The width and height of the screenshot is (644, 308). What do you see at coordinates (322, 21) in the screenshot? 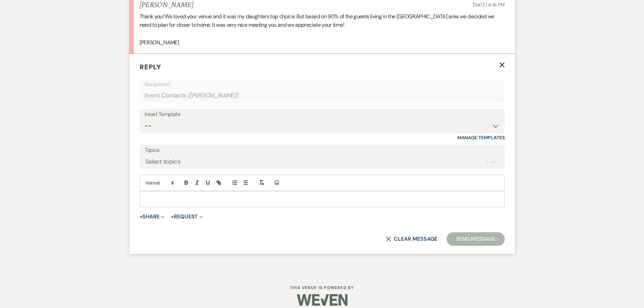
I see `p: Thank you! We loved your venue and it was my daughters top choice. But based on 90% of the guests...` at bounding box center [322, 21].